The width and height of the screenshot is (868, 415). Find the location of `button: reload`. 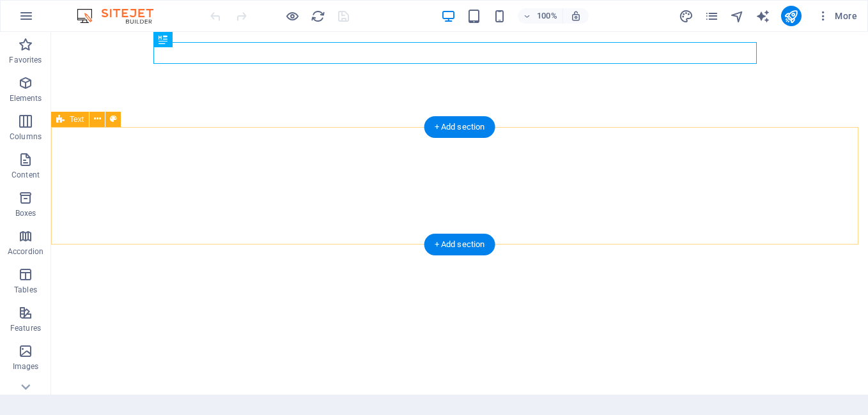

button: reload is located at coordinates (318, 16).